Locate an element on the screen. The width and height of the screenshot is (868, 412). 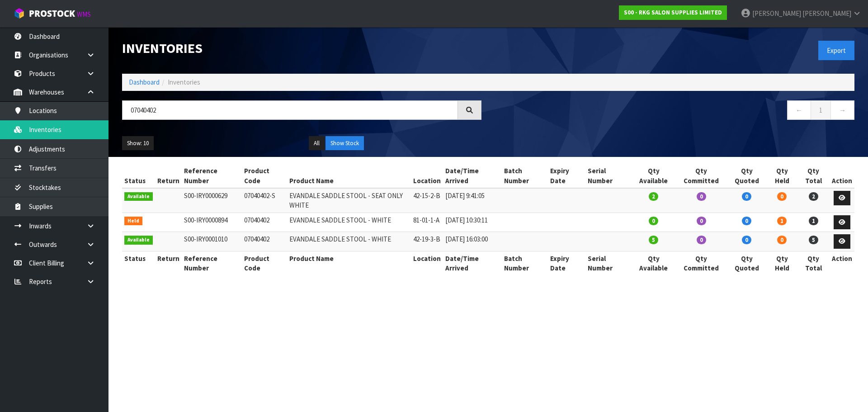
td: EVANDALE SADDLE STOOL - SEAT ONLY WHITE is located at coordinates (349, 200).